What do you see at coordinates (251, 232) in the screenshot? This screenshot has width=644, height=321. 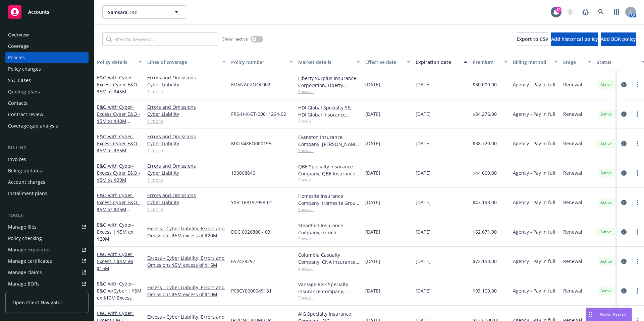 I see `span: EOC 0926800 - 03` at bounding box center [251, 232].